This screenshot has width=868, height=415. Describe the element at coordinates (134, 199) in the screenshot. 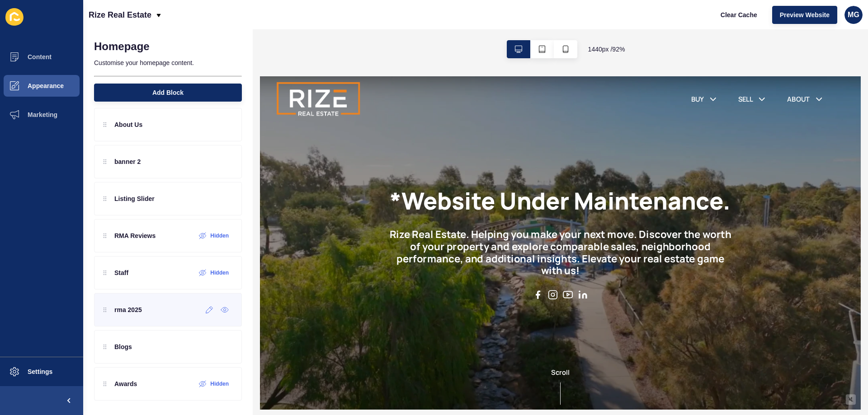

I see `p: Listing Slider` at that location.